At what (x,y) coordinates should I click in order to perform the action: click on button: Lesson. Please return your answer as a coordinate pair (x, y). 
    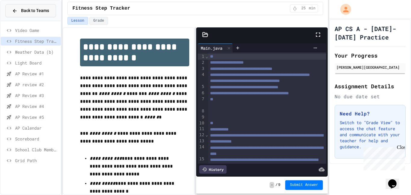
    Looking at the image, I should click on (78, 21).